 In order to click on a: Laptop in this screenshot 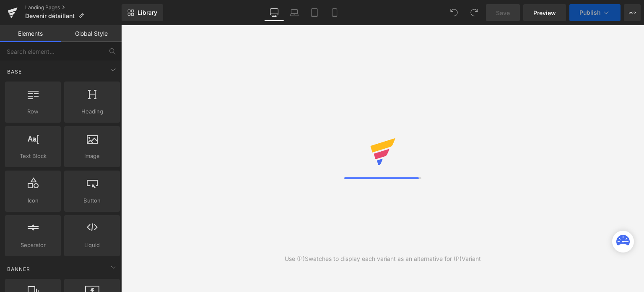, I will do `click(295, 12)`.